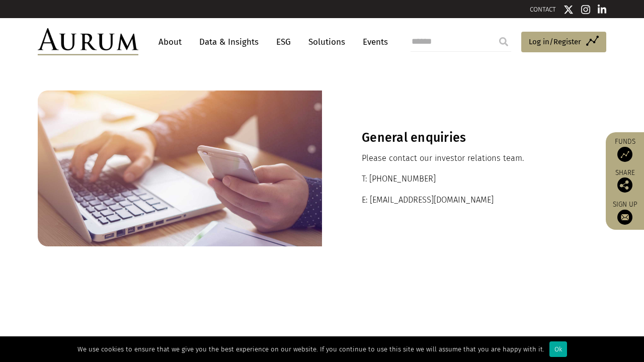 The image size is (644, 362). I want to click on a: Data & Insights, so click(229, 42).